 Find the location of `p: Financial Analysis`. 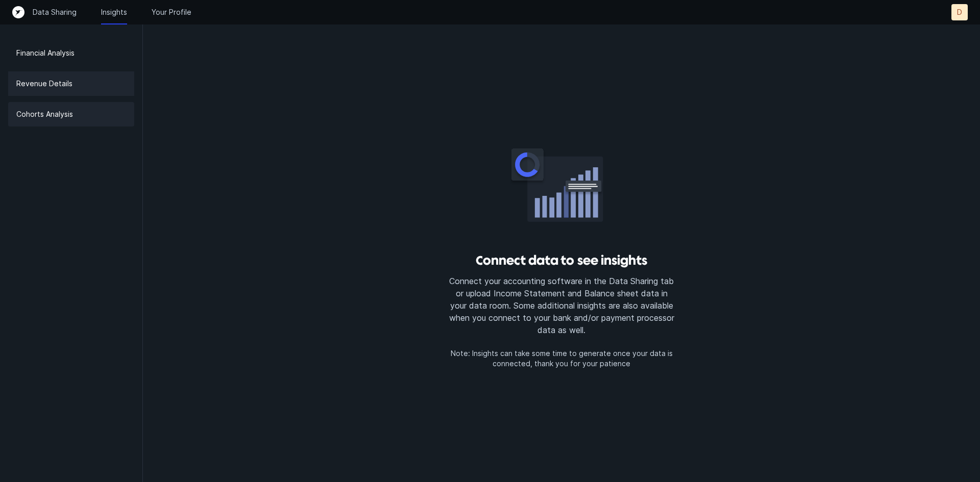

p: Financial Analysis is located at coordinates (45, 53).